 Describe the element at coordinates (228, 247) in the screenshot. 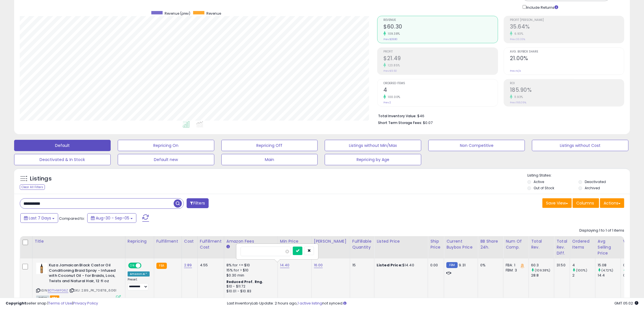

I see `small: Amazon Fees.` at that location.